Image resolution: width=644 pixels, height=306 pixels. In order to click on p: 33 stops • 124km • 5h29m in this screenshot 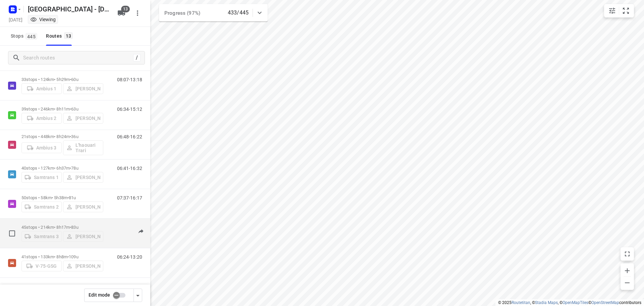, I will do `click(62, 79)`.